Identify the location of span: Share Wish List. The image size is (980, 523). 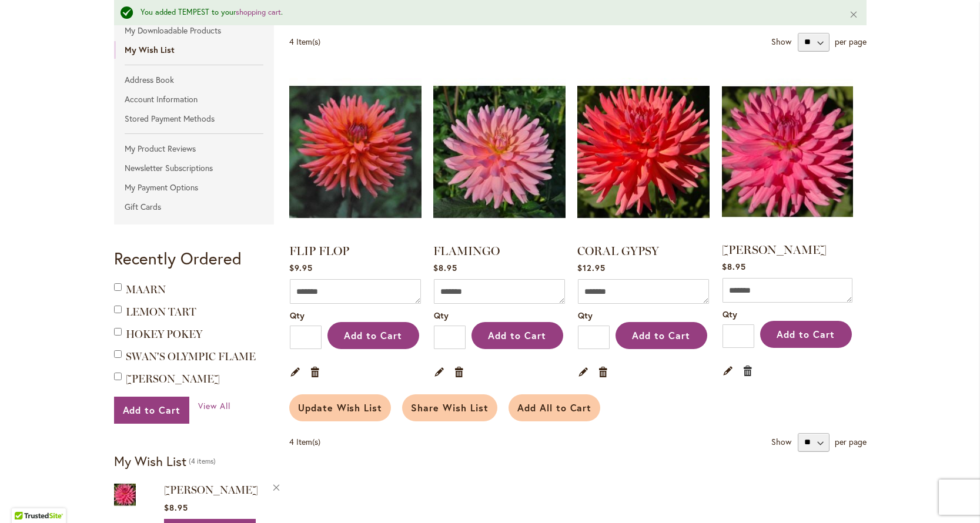
(450, 407).